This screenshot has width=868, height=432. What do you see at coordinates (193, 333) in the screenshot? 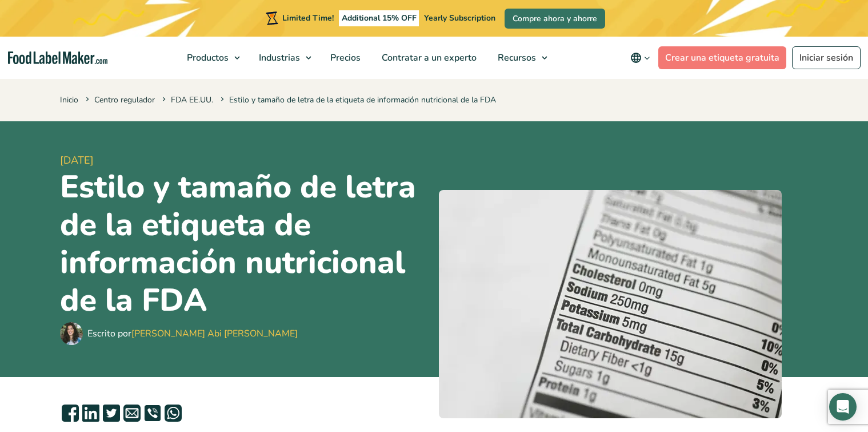
I see `div: Escrito por` at bounding box center [193, 333].